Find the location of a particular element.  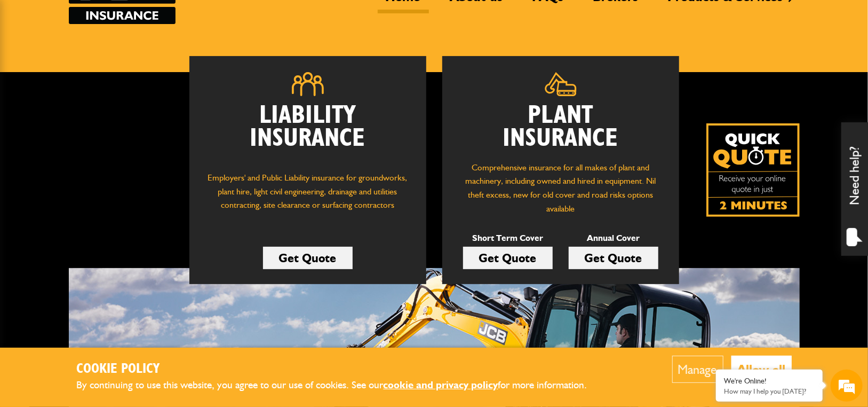

h2: Cookie Policy is located at coordinates (341, 369).